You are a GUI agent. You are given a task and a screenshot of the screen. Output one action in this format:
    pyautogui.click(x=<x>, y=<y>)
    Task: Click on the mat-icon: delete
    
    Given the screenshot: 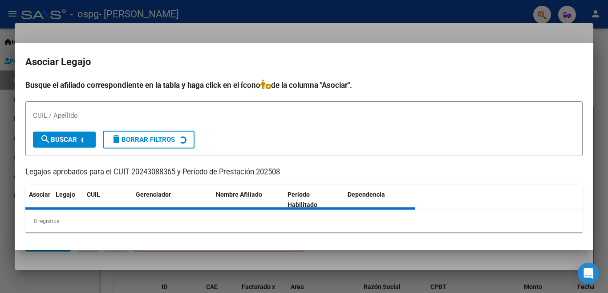 What is the action you would take?
    pyautogui.click(x=116, y=139)
    